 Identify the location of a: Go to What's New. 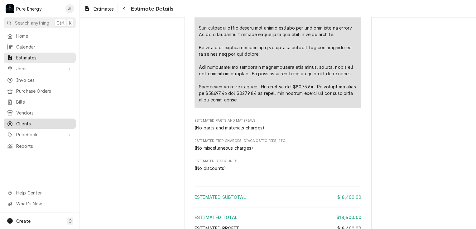
(40, 204).